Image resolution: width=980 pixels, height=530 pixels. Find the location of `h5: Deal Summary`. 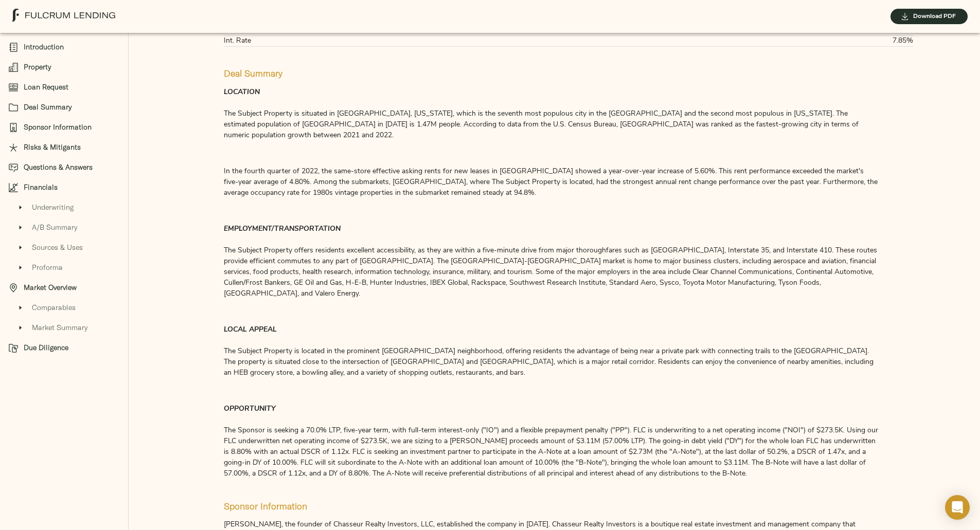

h5: Deal Summary is located at coordinates (568, 73).